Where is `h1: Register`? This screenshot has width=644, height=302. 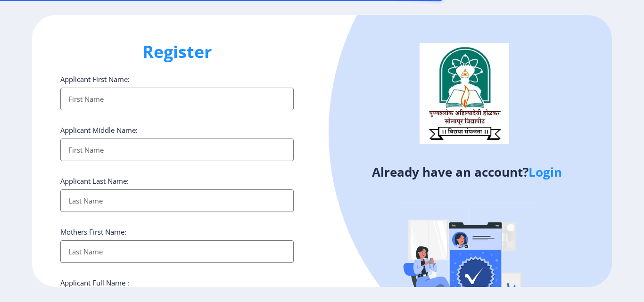 h1: Register is located at coordinates (177, 51).